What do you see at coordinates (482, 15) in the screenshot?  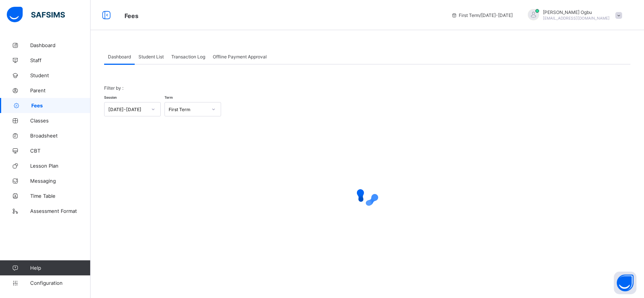 I see `span: session/term information` at bounding box center [482, 15].